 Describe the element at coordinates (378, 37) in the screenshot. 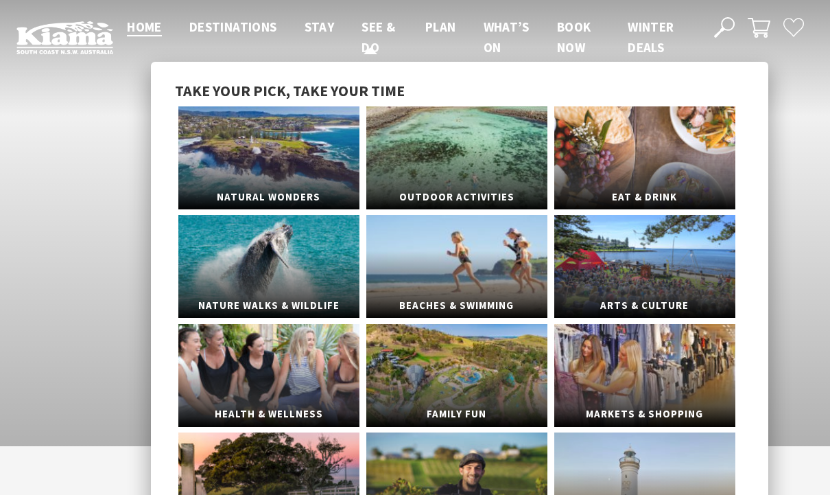

I see `span: See & Do` at that location.